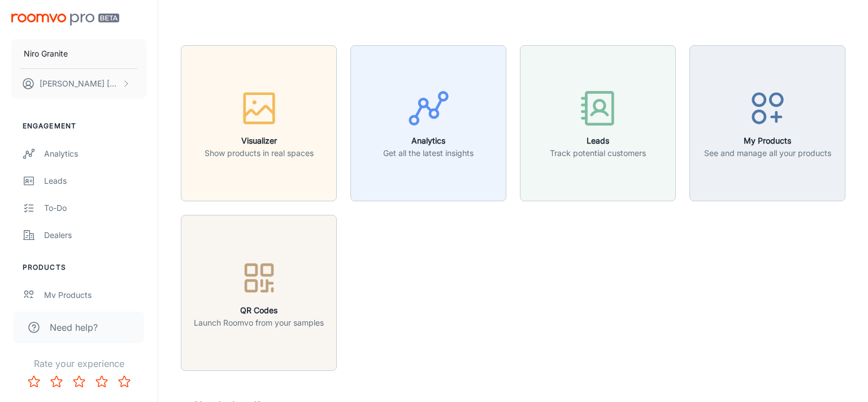 Image resolution: width=868 pixels, height=402 pixels. What do you see at coordinates (79, 381) in the screenshot?
I see `button: Rate 3 star` at bounding box center [79, 381].